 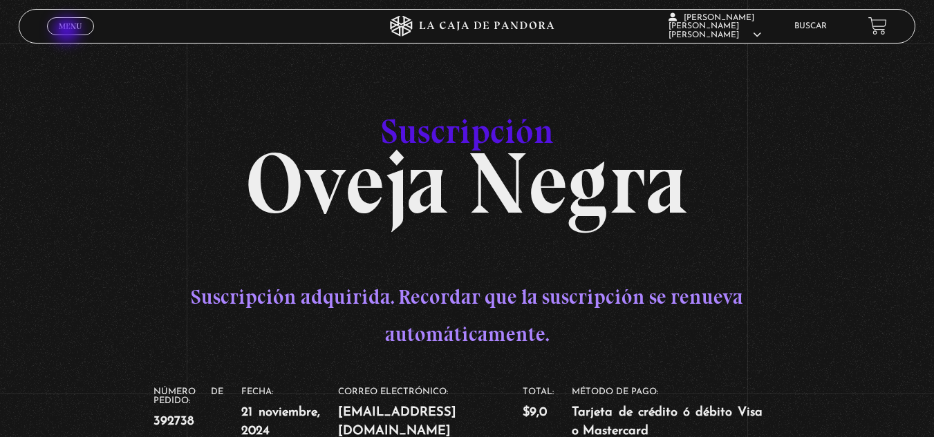 I want to click on span: Suscripción, so click(x=467, y=131).